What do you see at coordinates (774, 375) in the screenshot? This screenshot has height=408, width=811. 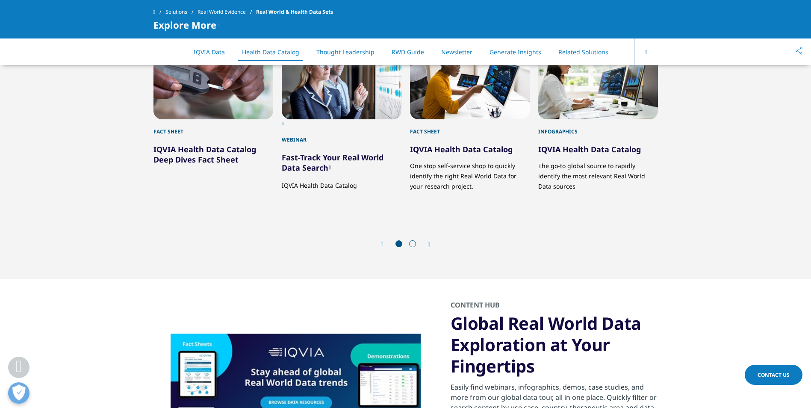 I see `a: Contact Us` at bounding box center [774, 375].